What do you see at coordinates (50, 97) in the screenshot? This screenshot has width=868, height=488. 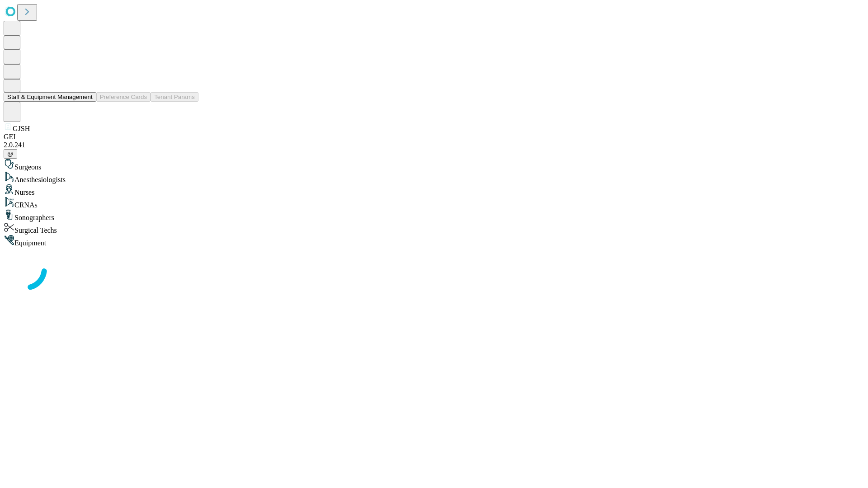 I see `button: Staff & Equipment Management` at bounding box center [50, 97].